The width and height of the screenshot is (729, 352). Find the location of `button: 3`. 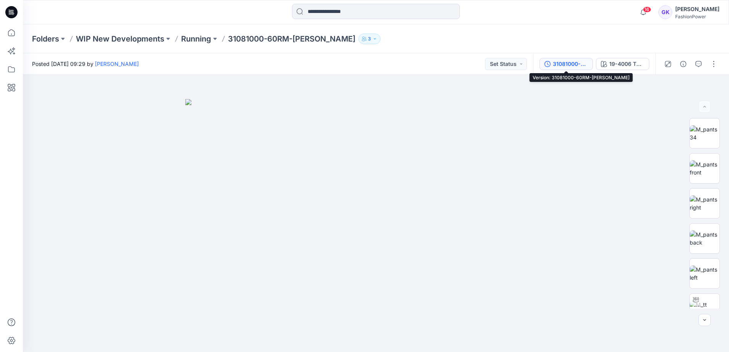

button: 3 is located at coordinates (369, 39).